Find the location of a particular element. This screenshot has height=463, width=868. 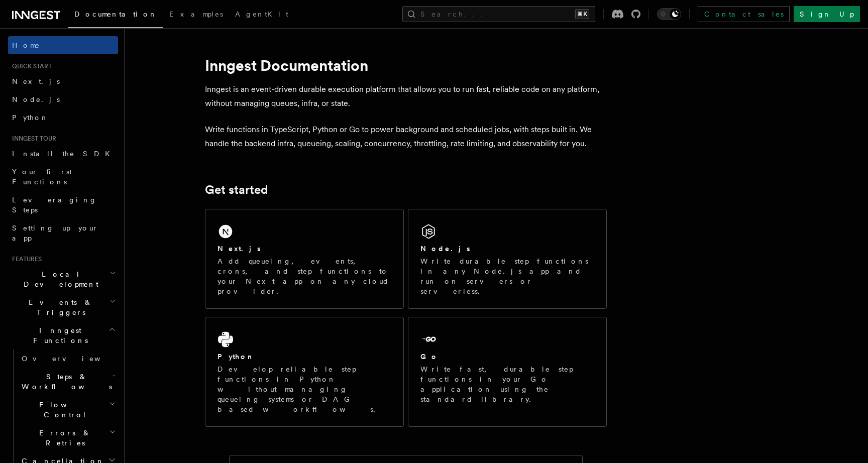

a: Next.jsAdd queueing, events, crons, and step functions to your Next app on any cloud provider. is located at coordinates (305, 259).